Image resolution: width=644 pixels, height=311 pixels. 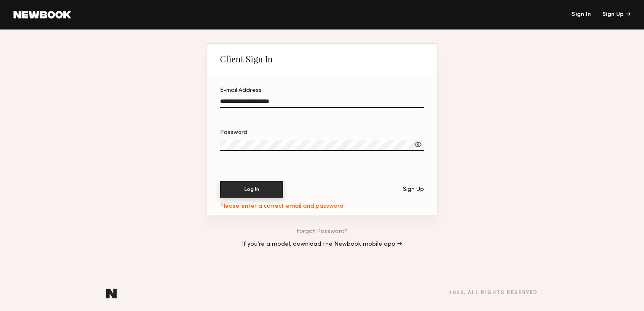 What do you see at coordinates (322, 103) in the screenshot?
I see `input: E-mail Address` at bounding box center [322, 103].